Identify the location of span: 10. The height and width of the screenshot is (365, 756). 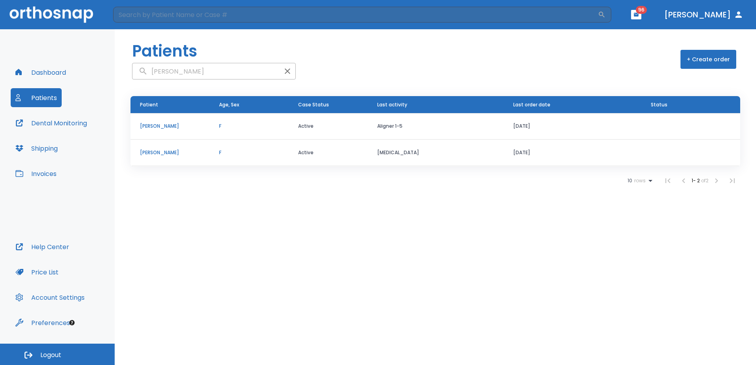
(630, 181).